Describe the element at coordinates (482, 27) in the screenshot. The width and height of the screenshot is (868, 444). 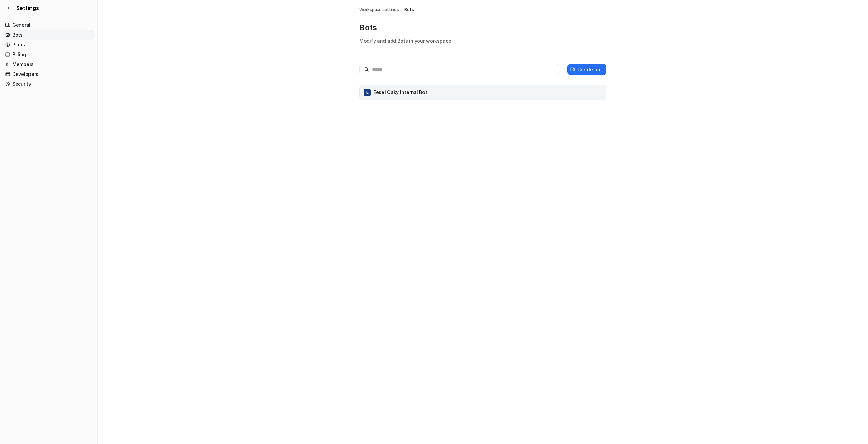
I see `p: Bots` at that location.